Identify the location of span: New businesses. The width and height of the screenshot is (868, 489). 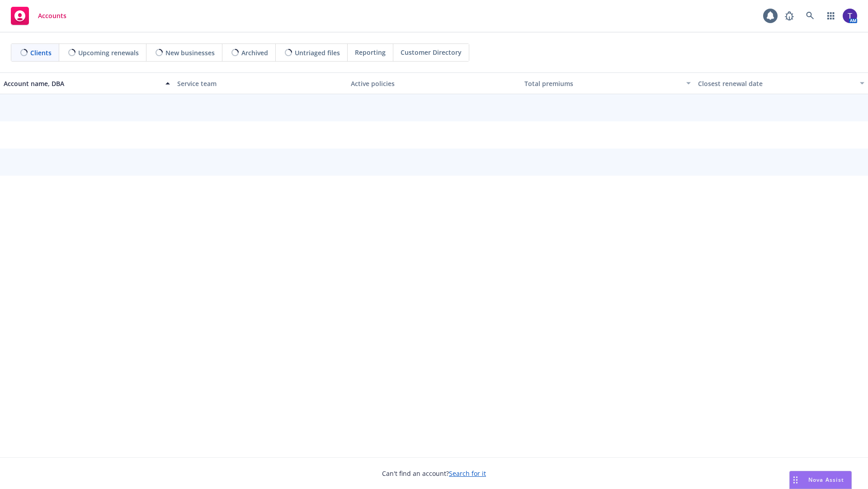
(190, 52).